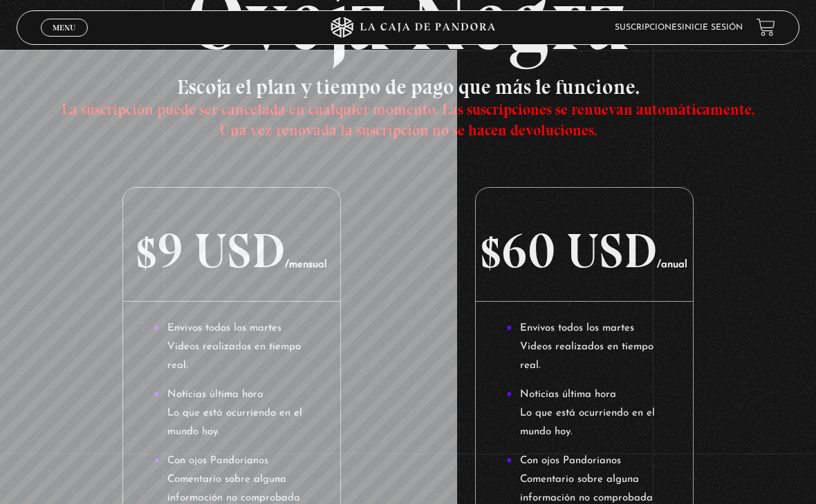 The image size is (816, 504). Describe the element at coordinates (231, 257) in the screenshot. I see `p: $9 USD` at that location.